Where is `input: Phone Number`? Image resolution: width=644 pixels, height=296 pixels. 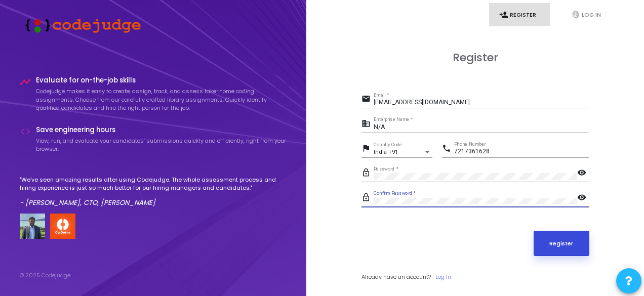
input: Phone Number is located at coordinates (521, 152).